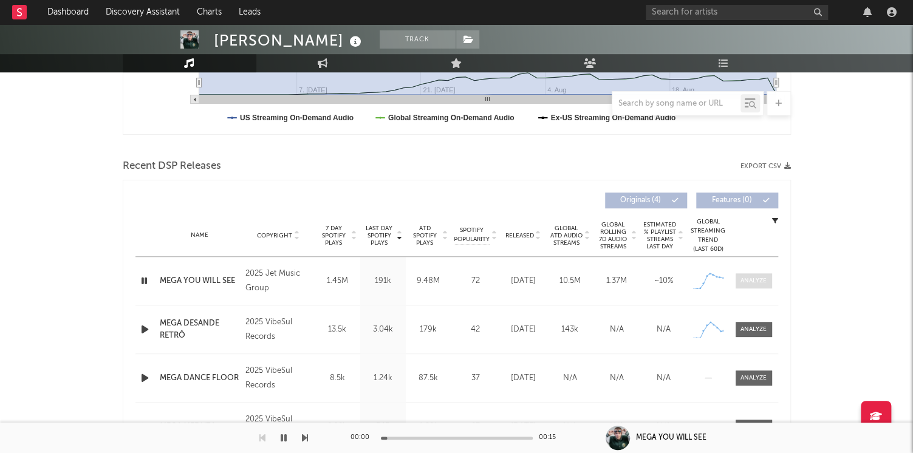  What do you see at coordinates (613, 236) in the screenshot?
I see `span: Global Rolling 7D Audio Streams` at bounding box center [613, 236].